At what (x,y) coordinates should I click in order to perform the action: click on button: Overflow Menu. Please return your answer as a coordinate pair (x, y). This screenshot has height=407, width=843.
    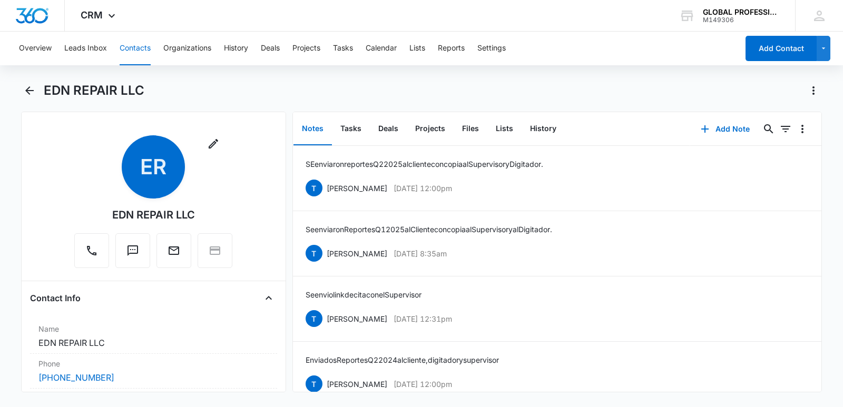
    Looking at the image, I should click on (802, 129).